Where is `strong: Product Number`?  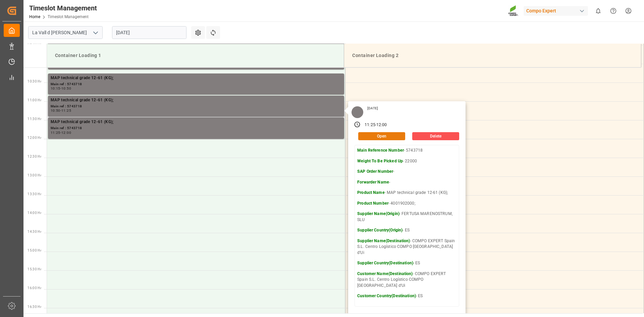 strong: Product Number is located at coordinates (372, 203).